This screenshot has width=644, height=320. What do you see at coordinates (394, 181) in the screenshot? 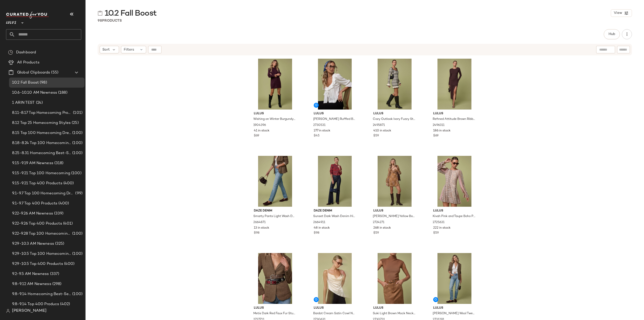
I see `img: 13176166_2724271.jpg` at bounding box center [394, 181].